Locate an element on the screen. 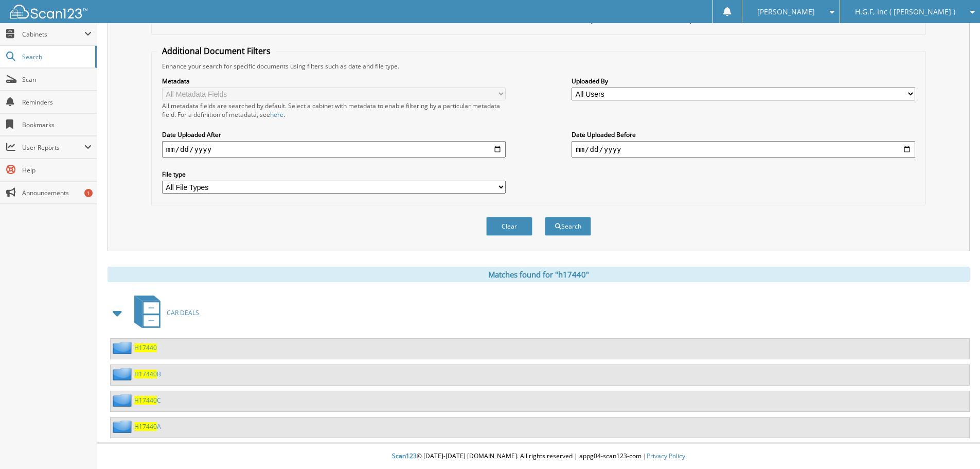 This screenshot has height=469, width=980. button: Clear is located at coordinates (509, 225).